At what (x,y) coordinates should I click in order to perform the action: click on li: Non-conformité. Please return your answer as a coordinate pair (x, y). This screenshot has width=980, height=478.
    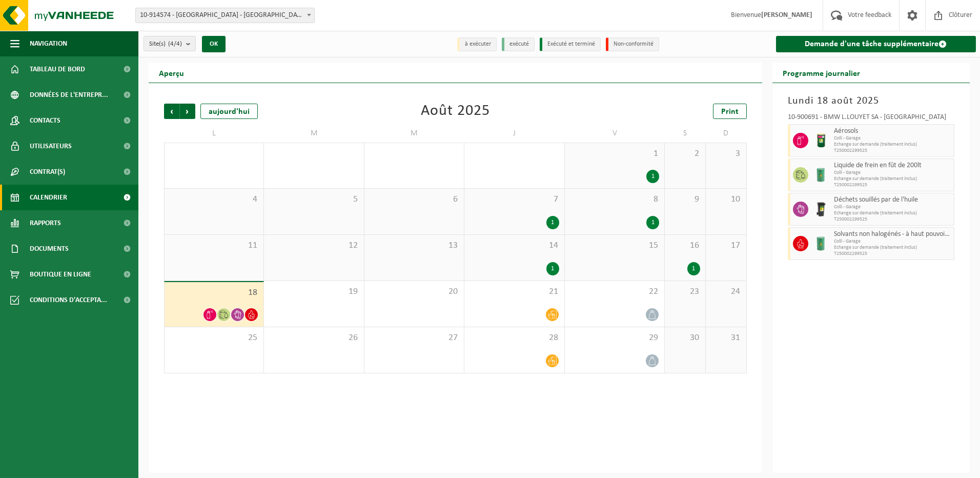
    Looking at the image, I should click on (632, 44).